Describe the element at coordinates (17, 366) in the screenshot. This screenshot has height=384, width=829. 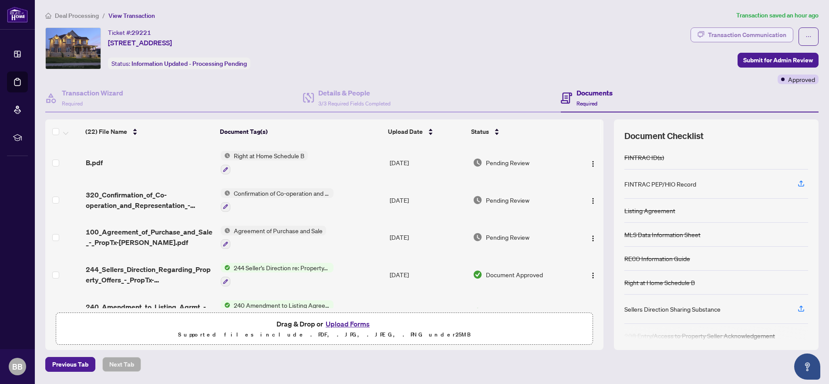
I see `span: BB` at that location.